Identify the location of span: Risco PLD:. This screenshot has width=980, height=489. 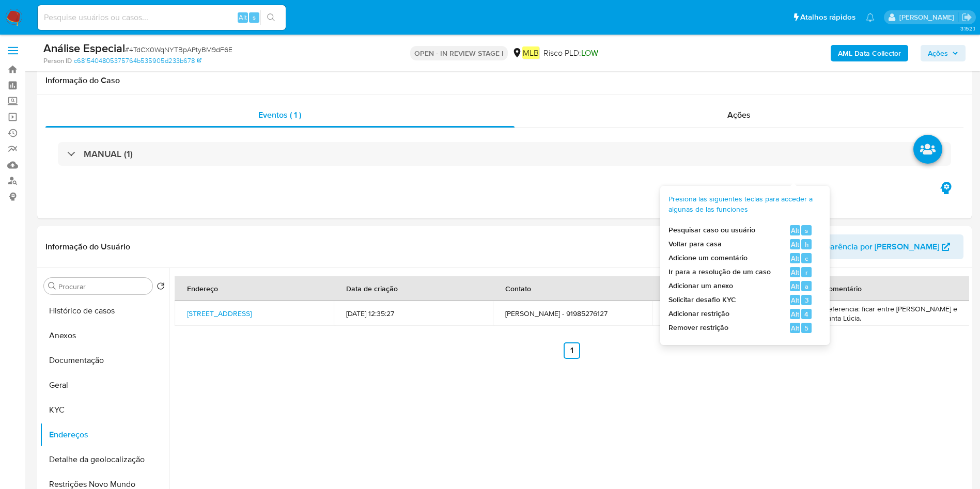
(571, 53).